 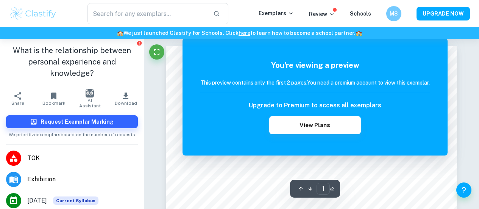 I want to click on a: here, so click(x=244, y=33).